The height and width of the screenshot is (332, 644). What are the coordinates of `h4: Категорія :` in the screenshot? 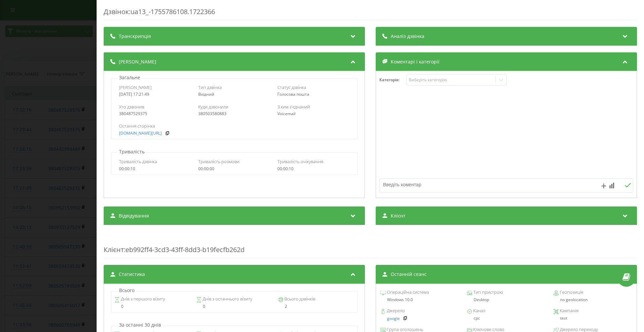 It's located at (393, 80).